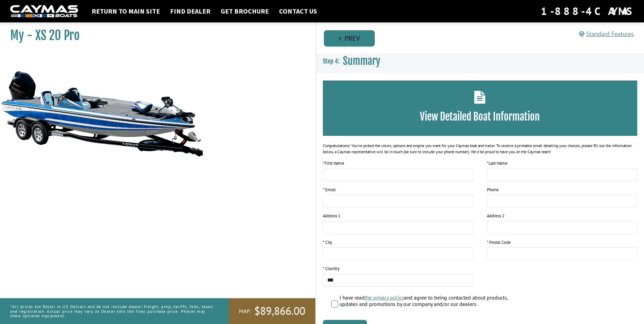  I want to click on a: Return to main site, so click(126, 11).